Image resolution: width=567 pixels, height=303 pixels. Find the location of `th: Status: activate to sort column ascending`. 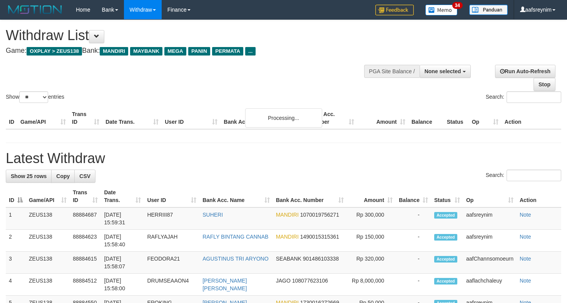

th: Status: activate to sort column ascending is located at coordinates (447, 196).